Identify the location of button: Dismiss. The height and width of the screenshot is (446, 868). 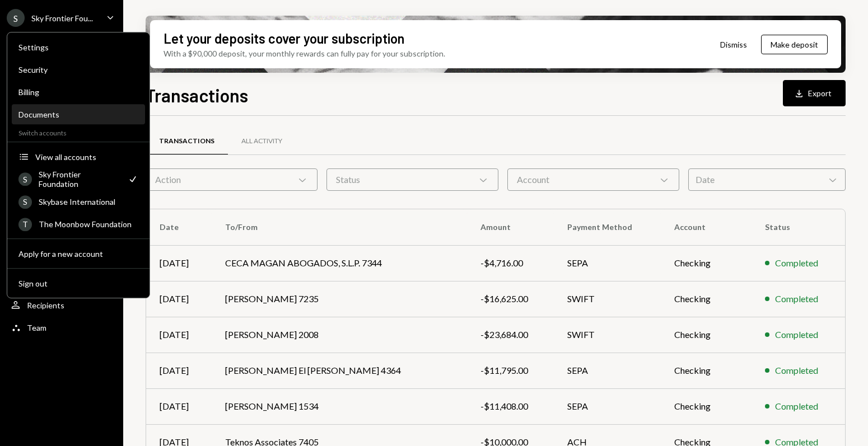
(733, 44).